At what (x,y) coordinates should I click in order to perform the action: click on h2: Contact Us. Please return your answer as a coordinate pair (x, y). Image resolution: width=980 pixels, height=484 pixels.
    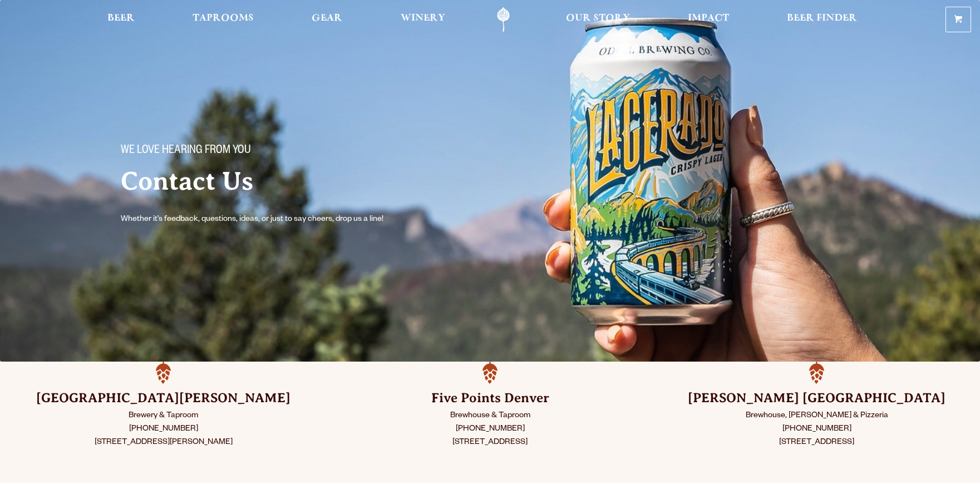
    Looking at the image, I should click on (294, 182).